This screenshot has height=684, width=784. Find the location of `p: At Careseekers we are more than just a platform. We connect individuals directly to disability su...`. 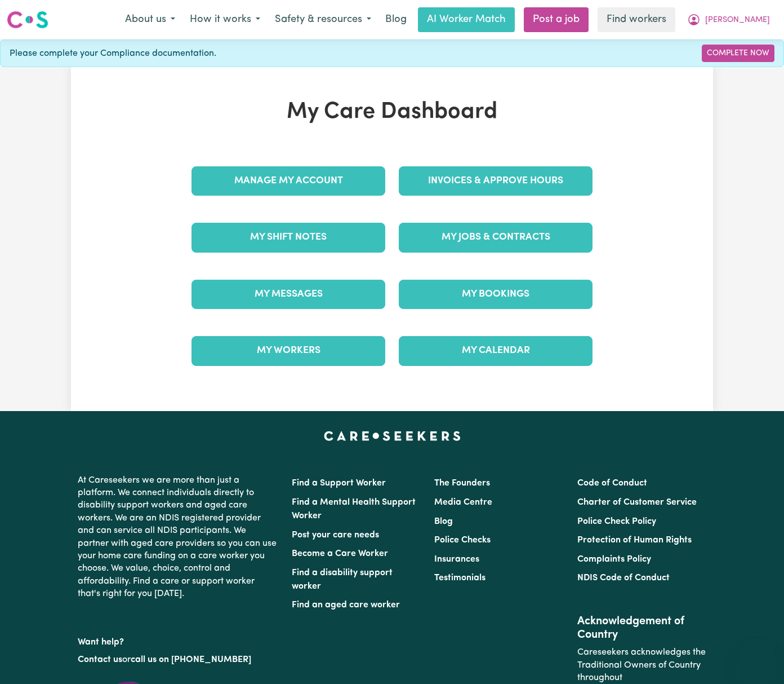

p: At Careseekers we are more than just a platform. We connect individuals directly to disability su... is located at coordinates (178, 537).